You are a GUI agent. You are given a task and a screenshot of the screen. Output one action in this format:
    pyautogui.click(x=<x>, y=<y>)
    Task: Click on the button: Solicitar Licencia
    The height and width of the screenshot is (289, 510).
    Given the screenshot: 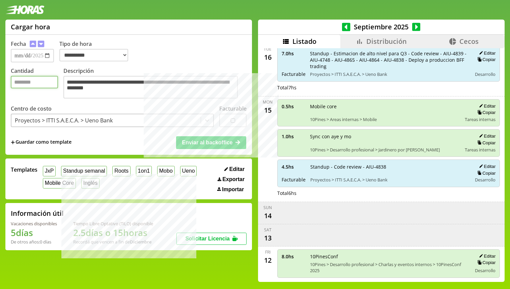 What is the action you would take?
    pyautogui.click(x=212, y=239)
    